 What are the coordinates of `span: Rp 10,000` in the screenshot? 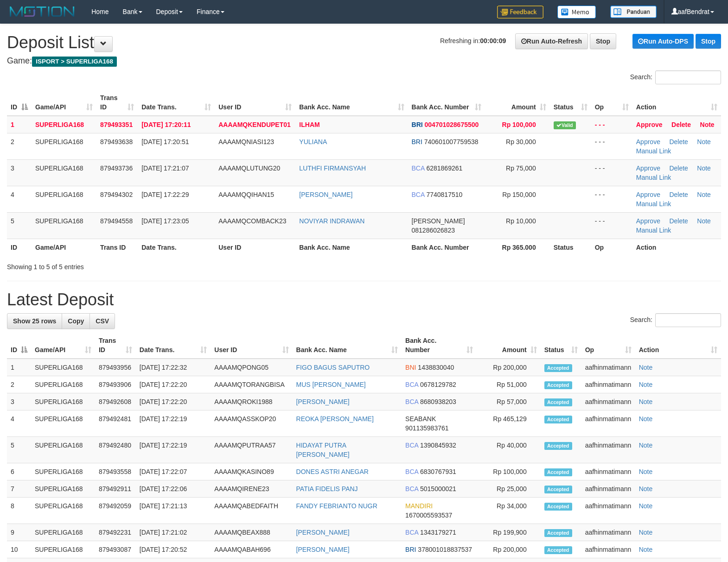 It's located at (520, 221).